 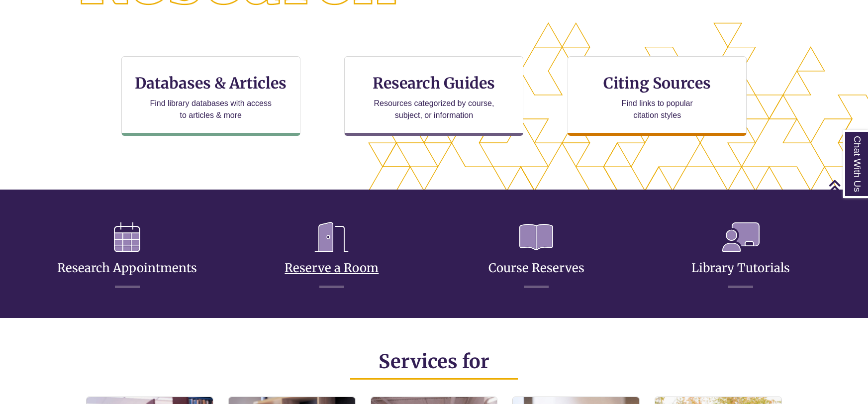 What do you see at coordinates (434, 361) in the screenshot?
I see `span: Services for` at bounding box center [434, 361].